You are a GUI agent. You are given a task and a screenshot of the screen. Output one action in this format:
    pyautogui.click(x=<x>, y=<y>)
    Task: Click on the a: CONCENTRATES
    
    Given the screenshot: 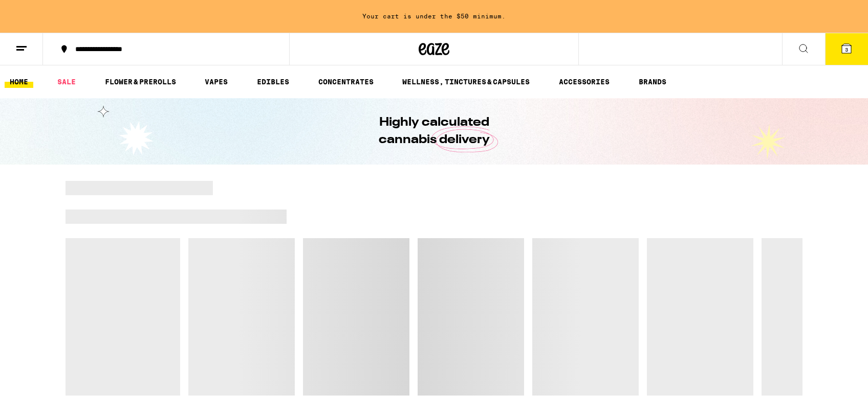 What is the action you would take?
    pyautogui.click(x=346, y=82)
    